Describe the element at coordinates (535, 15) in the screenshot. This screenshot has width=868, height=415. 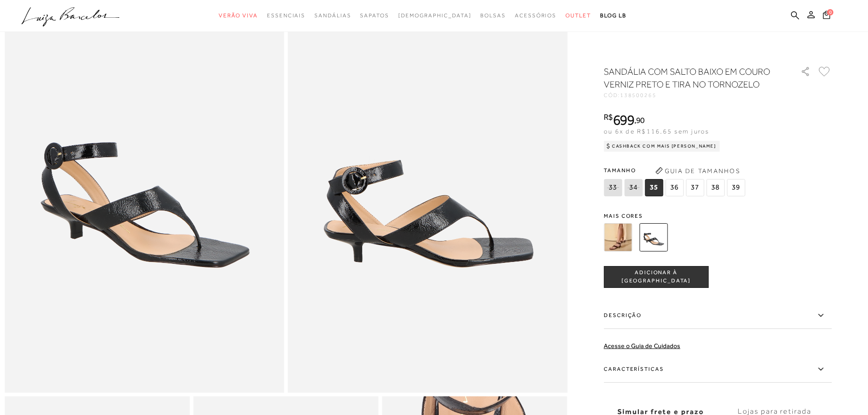
I see `span: Acessórios` at that location.